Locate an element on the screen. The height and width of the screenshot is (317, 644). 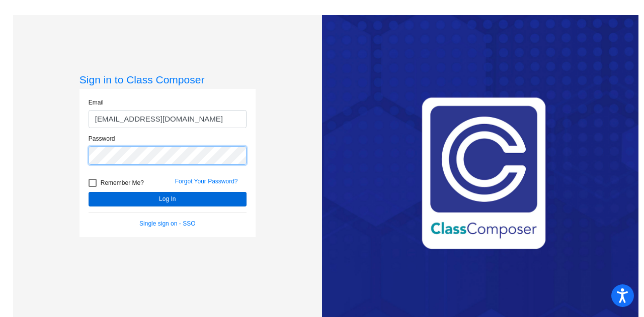
a: Forgot Your Password? is located at coordinates (206, 182).